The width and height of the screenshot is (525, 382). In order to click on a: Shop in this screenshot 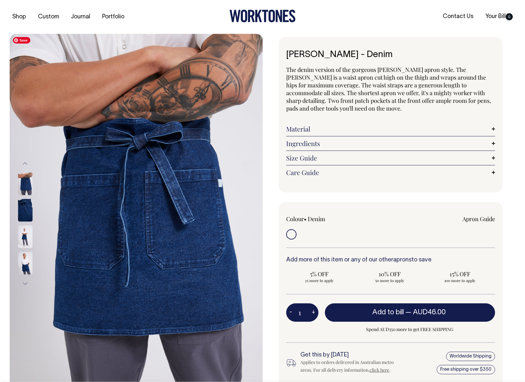, I will do `click(19, 17)`.